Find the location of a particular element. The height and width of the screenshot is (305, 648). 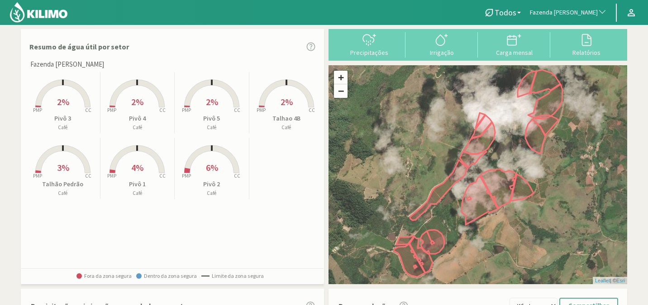

div: Relatórios is located at coordinates (586, 52).